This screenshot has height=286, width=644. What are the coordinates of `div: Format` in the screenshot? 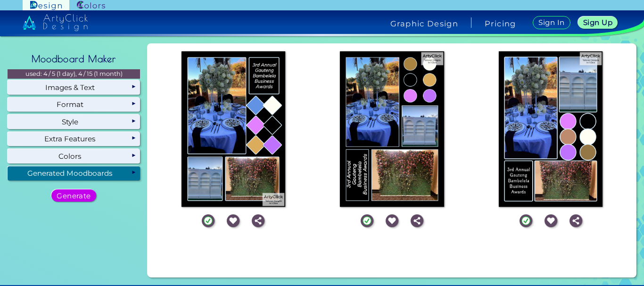 It's located at (74, 104).